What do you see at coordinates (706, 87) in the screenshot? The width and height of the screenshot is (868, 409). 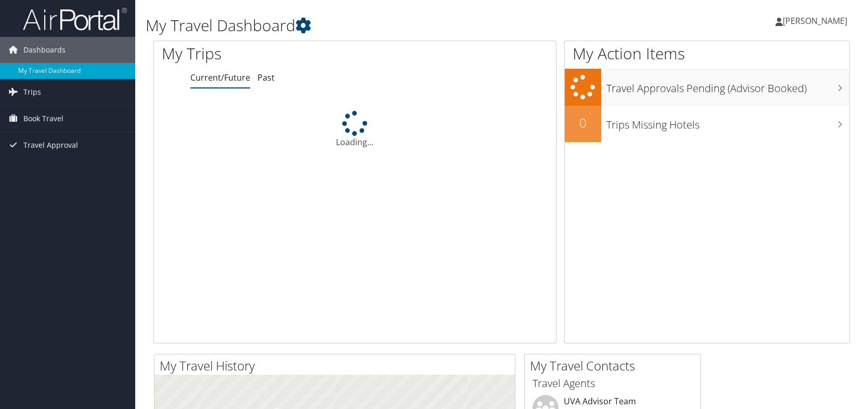 I see `a: Travel Approvals Pending (Advisor Booked)` at bounding box center [706, 87].